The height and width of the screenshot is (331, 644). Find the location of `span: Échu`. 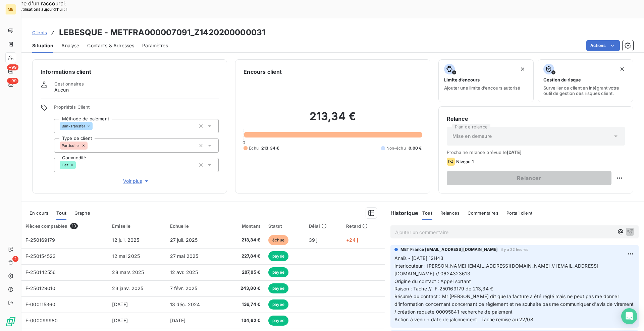

span: Échu is located at coordinates (254, 148).